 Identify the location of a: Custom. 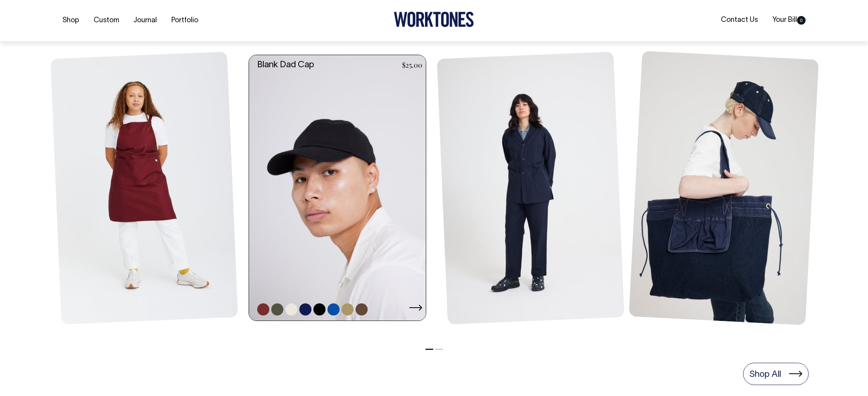
(106, 21).